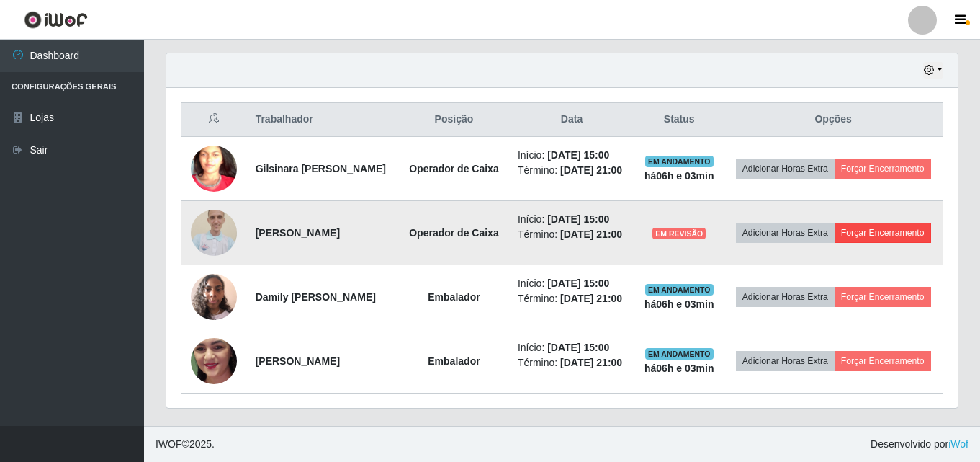  What do you see at coordinates (572, 120) in the screenshot?
I see `th: Data` at bounding box center [572, 120].